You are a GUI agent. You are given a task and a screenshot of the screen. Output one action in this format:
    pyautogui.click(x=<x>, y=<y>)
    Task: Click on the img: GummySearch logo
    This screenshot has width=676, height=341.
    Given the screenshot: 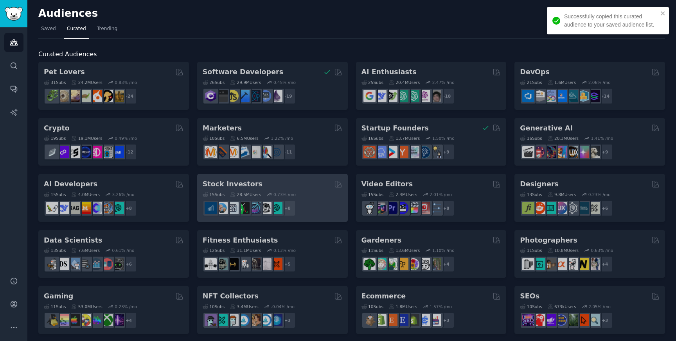 What is the action you would take?
    pyautogui.click(x=14, y=14)
    